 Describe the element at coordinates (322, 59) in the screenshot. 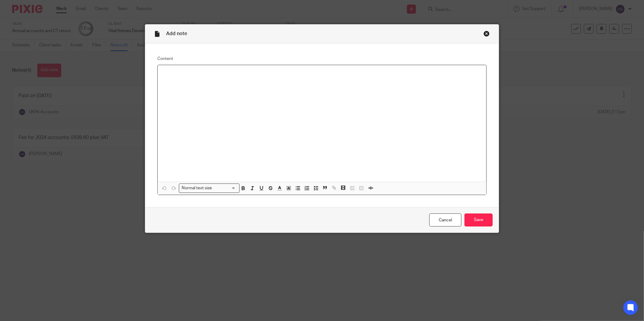

I see `label: Content` at that location.